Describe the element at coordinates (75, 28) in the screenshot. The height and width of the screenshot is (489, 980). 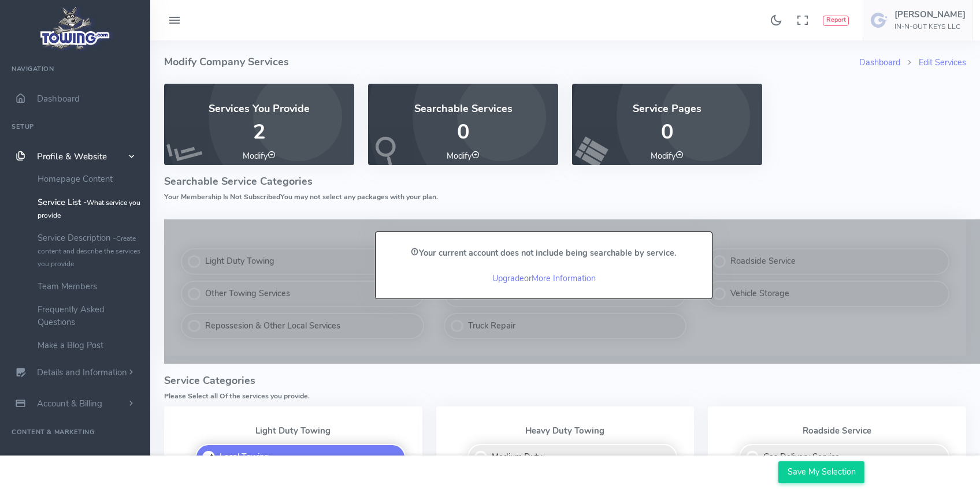
I see `img: logo` at that location.